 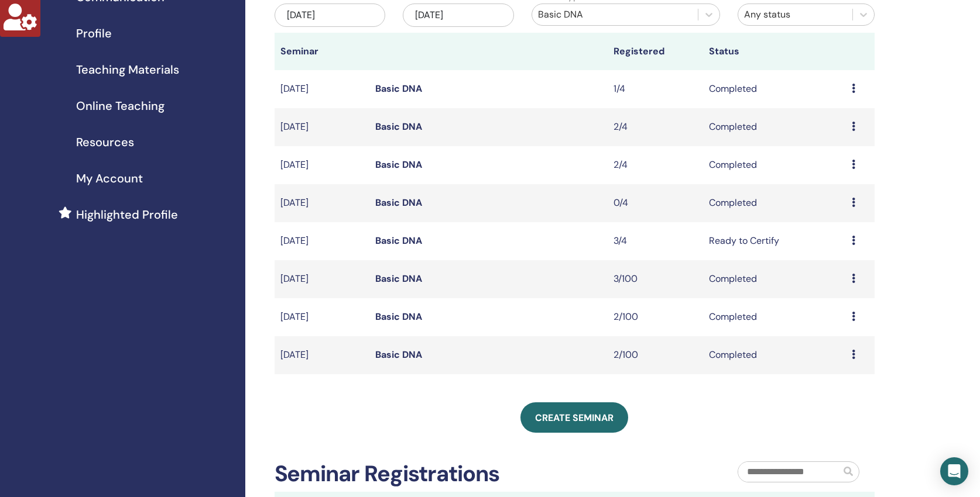 What do you see at coordinates (109, 178) in the screenshot?
I see `span: My Account` at bounding box center [109, 178].